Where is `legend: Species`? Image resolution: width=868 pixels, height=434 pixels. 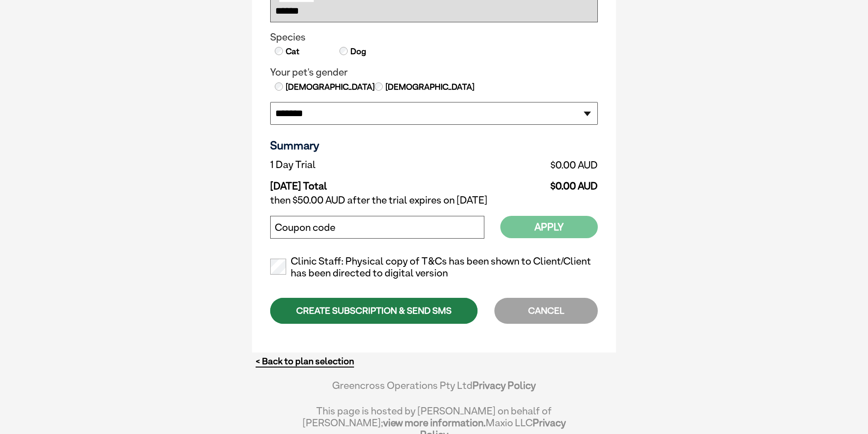
legend: Species is located at coordinates (434, 37).